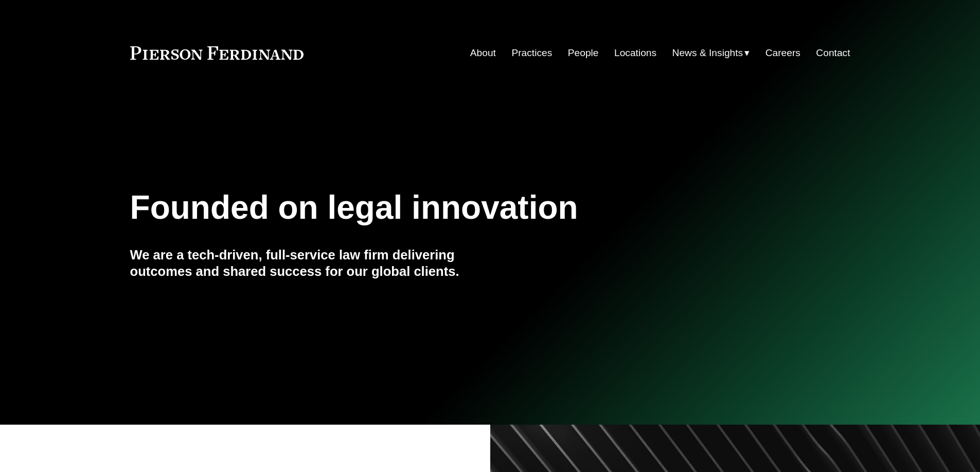  I want to click on h4: We are a tech-driven, full-service law firm delivering outcomes and shared success for our global..., so click(310, 263).